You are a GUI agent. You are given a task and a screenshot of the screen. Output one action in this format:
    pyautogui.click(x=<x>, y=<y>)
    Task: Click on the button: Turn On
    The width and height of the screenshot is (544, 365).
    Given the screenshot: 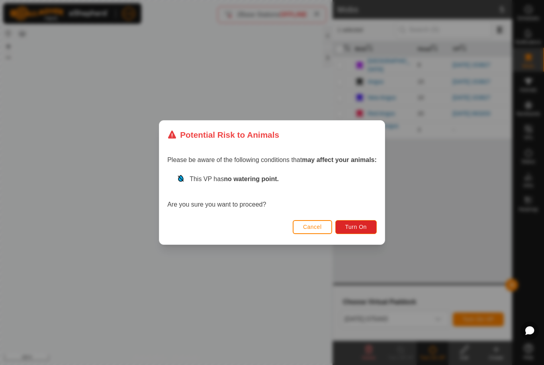 What is the action you would take?
    pyautogui.click(x=356, y=227)
    